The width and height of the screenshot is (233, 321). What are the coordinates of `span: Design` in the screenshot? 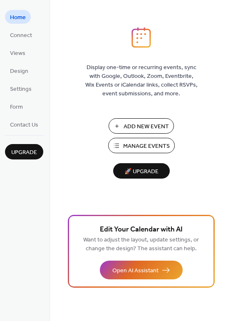 It's located at (19, 71).